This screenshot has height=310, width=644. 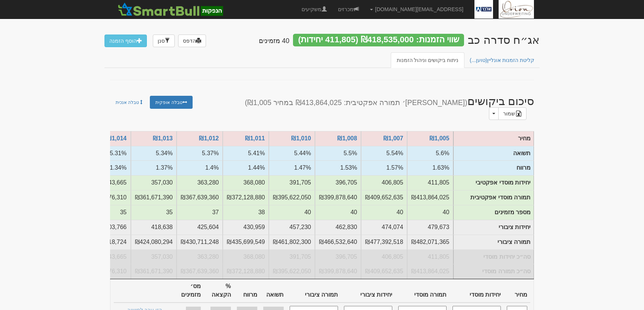 What do you see at coordinates (170, 9) in the screenshot?
I see `img: SmartBull Logo` at bounding box center [170, 9].